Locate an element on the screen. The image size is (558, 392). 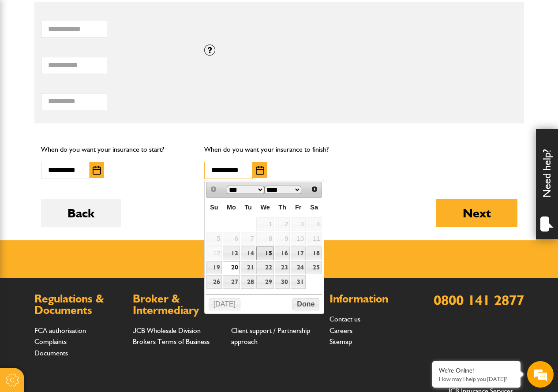
a: 28 is located at coordinates (248, 282).